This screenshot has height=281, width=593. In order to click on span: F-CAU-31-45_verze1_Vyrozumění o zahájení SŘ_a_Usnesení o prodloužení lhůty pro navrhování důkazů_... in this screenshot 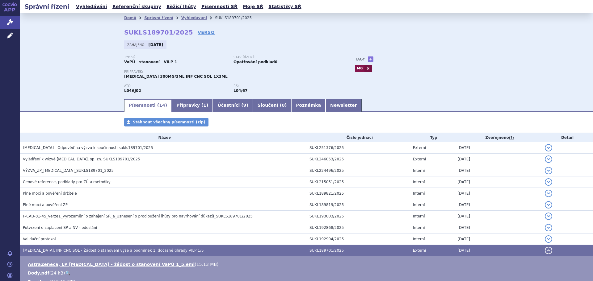, I will do `click(138, 216)`.